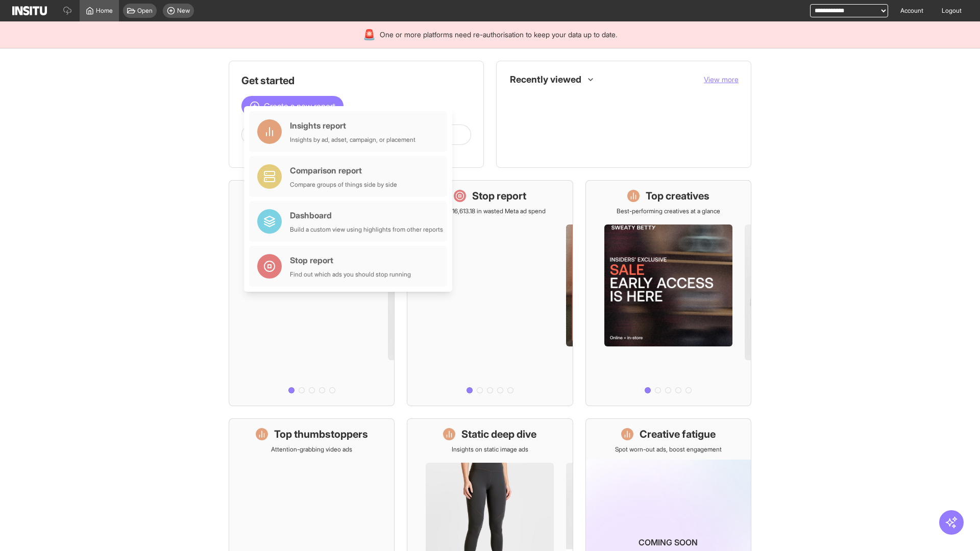 The width and height of the screenshot is (980, 551). I want to click on h1: Top creatives, so click(677, 196).